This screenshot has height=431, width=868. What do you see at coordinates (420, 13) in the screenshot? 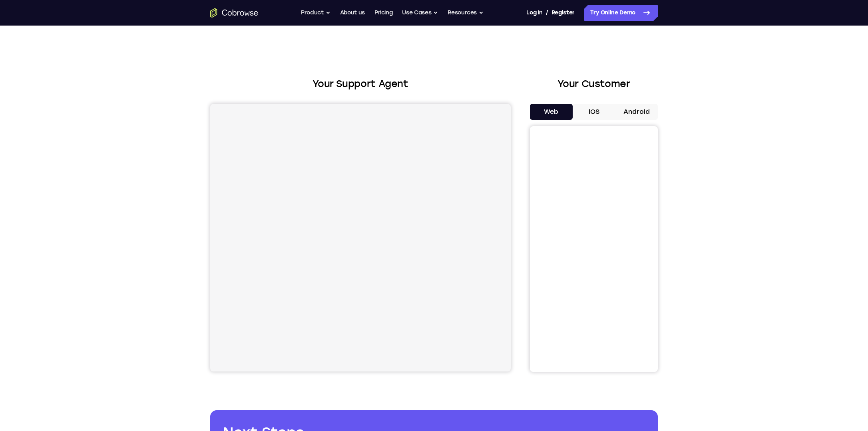
I see `button: Use Cases` at bounding box center [420, 13].